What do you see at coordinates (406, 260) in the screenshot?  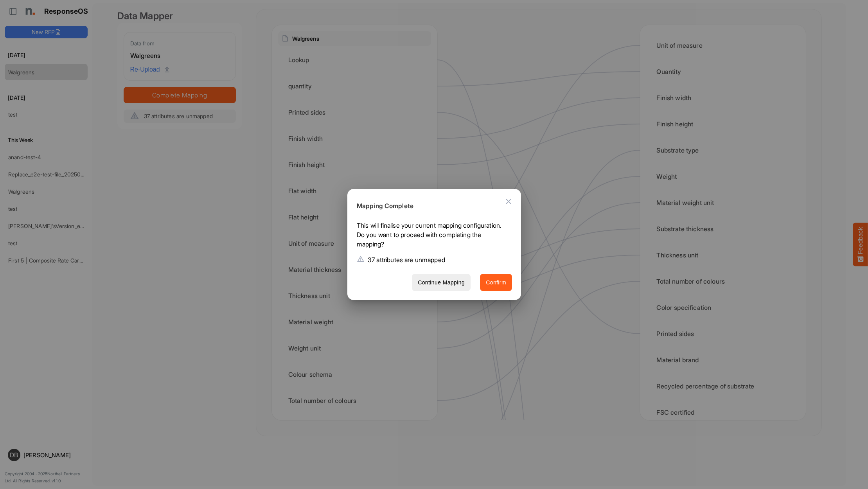 I see `p: 37 attributes are unmapped` at bounding box center [406, 260].